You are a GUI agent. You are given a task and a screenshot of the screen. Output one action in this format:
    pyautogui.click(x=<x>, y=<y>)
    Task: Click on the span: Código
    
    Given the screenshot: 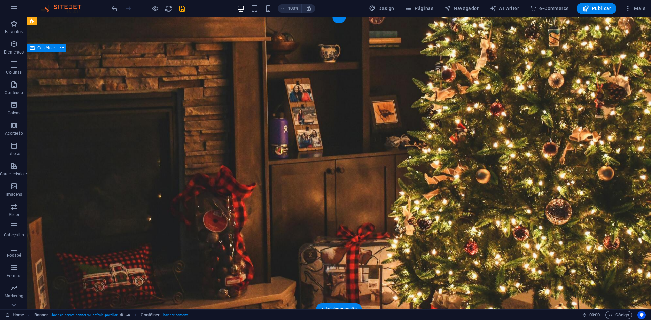 What is the action you would take?
    pyautogui.click(x=618, y=315)
    